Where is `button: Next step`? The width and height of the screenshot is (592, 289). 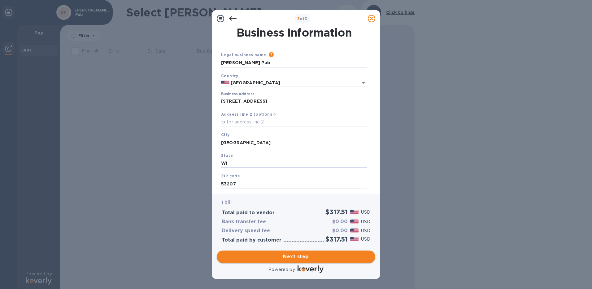 button: Next step is located at coordinates (296, 256).